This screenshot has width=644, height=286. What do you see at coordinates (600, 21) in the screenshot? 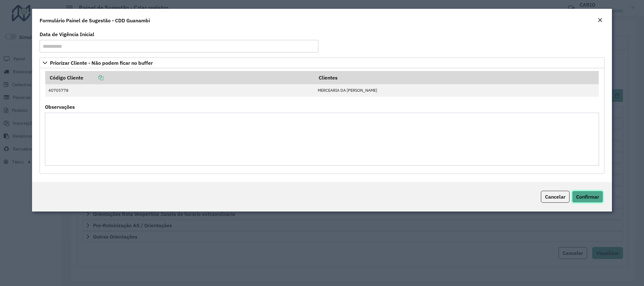
I see `button: Close` at bounding box center [600, 21].